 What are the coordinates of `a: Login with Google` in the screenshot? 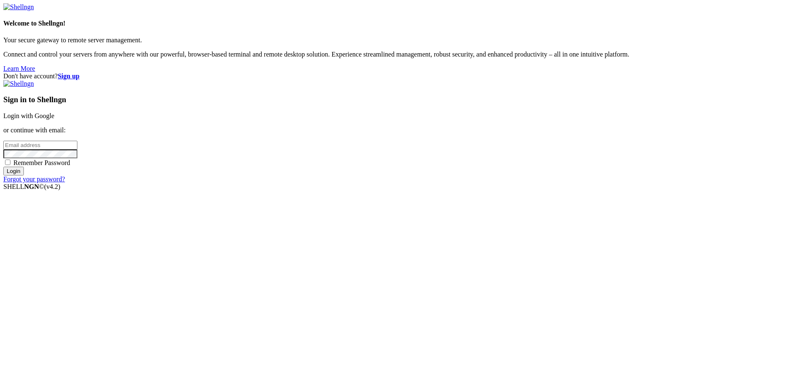 It's located at (29, 116).